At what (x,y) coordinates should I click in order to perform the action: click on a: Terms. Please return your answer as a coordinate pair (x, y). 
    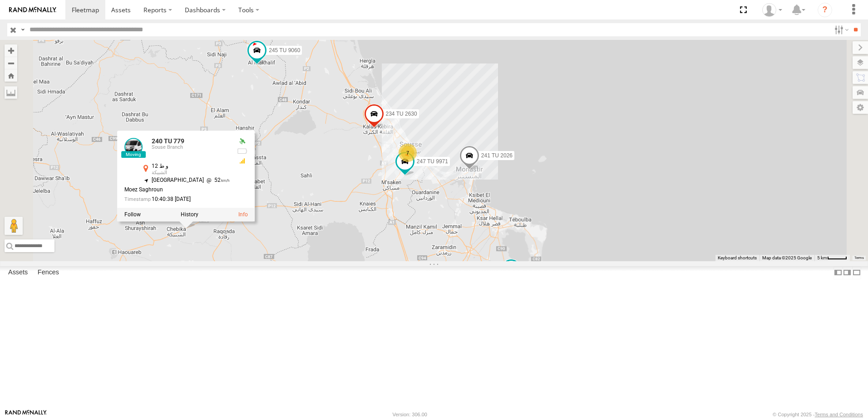
    Looking at the image, I should click on (859, 258).